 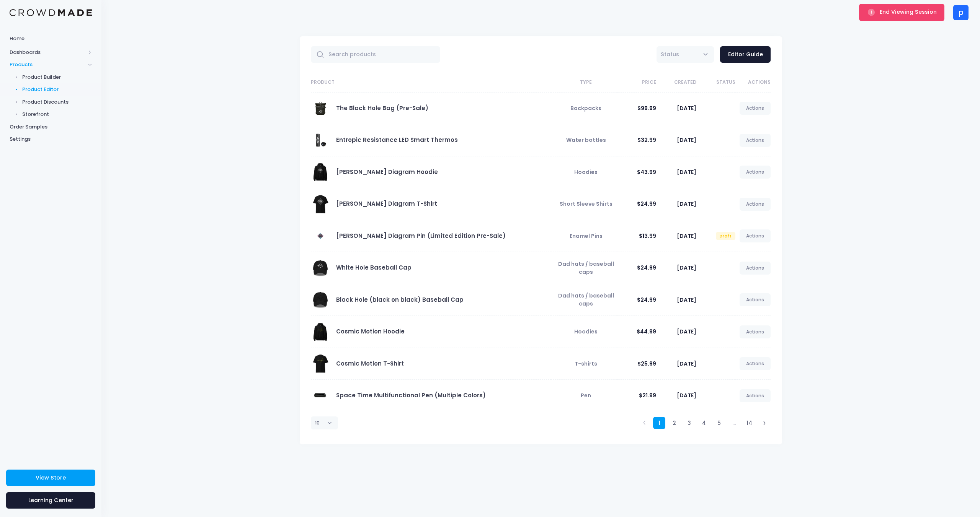 I want to click on span: Product Builder, so click(x=57, y=78).